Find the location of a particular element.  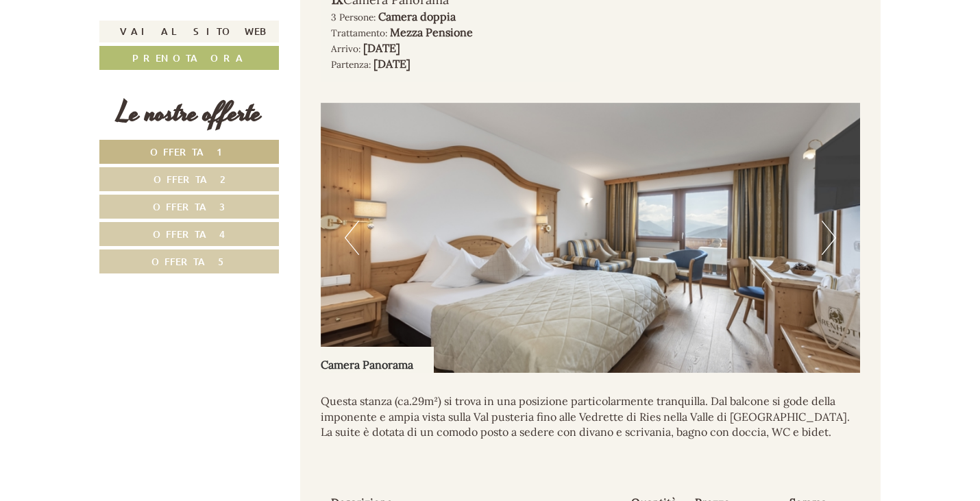

small: Partenza: is located at coordinates (351, 65).